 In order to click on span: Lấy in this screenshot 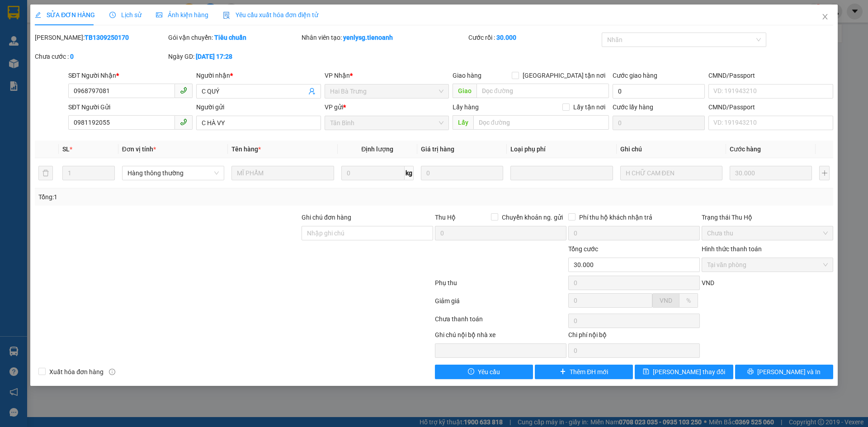, I will do `click(463, 122)`.